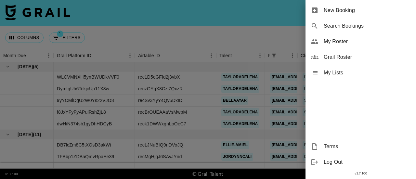  Describe the element at coordinates (360, 57) in the screenshot. I see `div: Grail Roster` at that location.